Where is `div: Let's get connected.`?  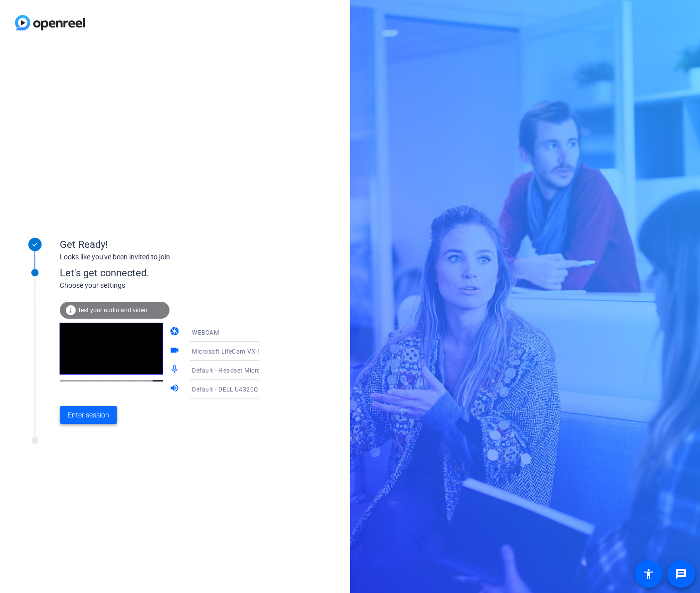
div: Let's get connected. is located at coordinates (169, 272).